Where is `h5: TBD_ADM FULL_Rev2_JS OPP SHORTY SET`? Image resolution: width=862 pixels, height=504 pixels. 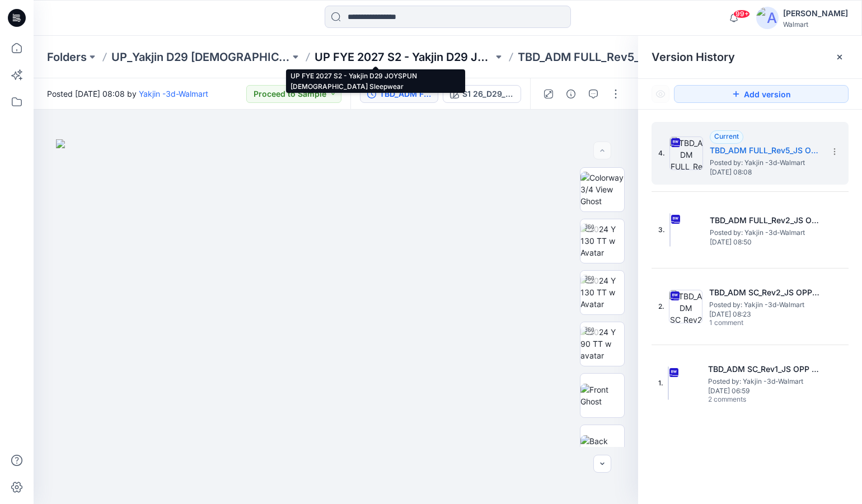 h5: TBD_ADM FULL_Rev2_JS OPP SHORTY SET is located at coordinates (766, 220).